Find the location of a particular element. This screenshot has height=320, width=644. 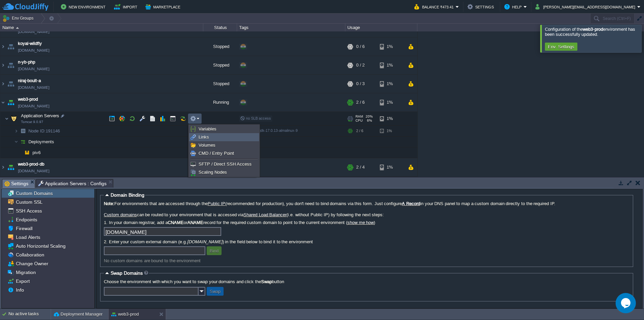

span: CPU is located at coordinates (359, 120).